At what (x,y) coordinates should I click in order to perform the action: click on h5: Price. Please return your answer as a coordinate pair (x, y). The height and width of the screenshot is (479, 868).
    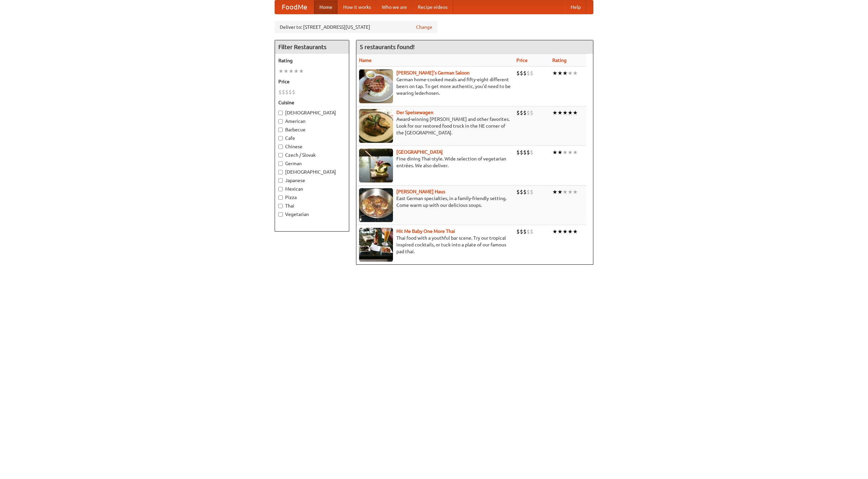
    Looking at the image, I should click on (312, 81).